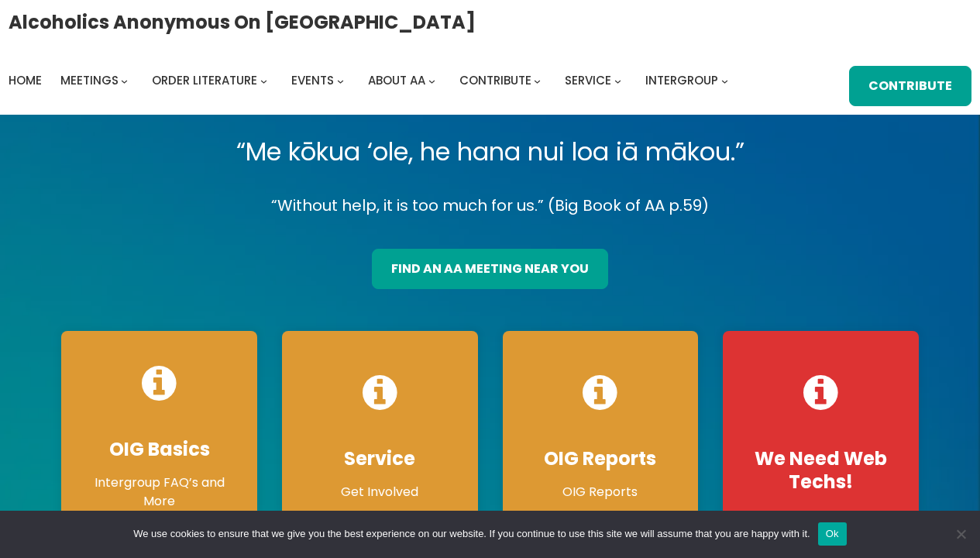 The image size is (980, 558). What do you see at coordinates (432, 79) in the screenshot?
I see `button: About AA submenu` at bounding box center [432, 79].